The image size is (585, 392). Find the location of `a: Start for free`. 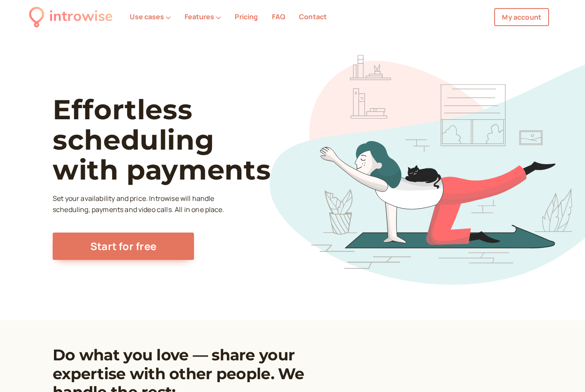

a: Start for free is located at coordinates (124, 246).